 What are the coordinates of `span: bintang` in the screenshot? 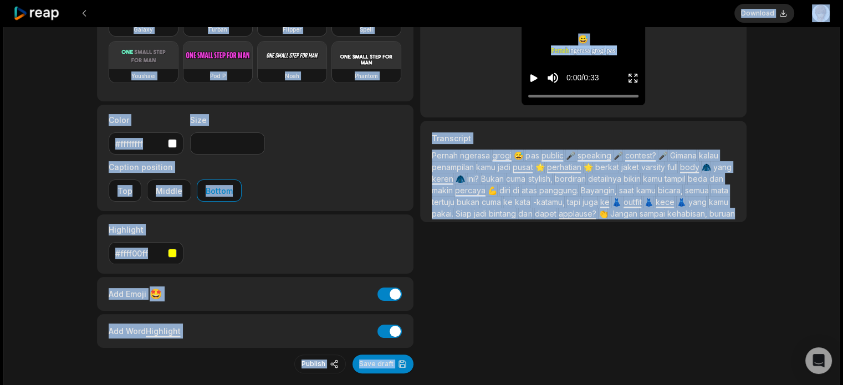 It's located at (503, 213).